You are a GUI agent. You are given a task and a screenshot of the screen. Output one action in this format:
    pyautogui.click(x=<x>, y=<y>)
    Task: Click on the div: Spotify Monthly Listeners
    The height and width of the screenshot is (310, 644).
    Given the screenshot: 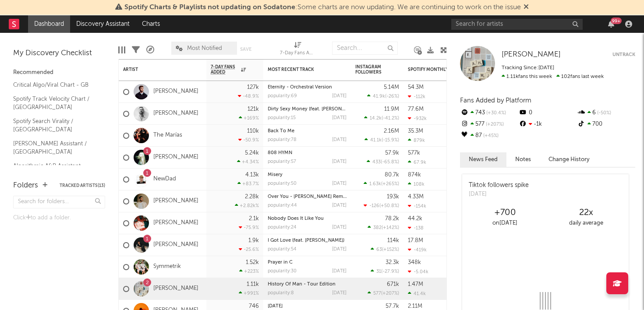 What is the action you would take?
    pyautogui.click(x=440, y=70)
    